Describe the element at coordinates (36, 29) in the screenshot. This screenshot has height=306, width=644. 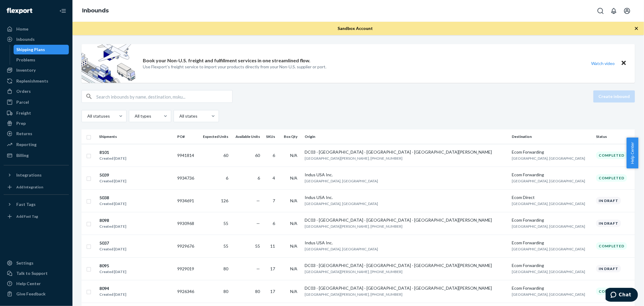
I see `a: Home` at that location.